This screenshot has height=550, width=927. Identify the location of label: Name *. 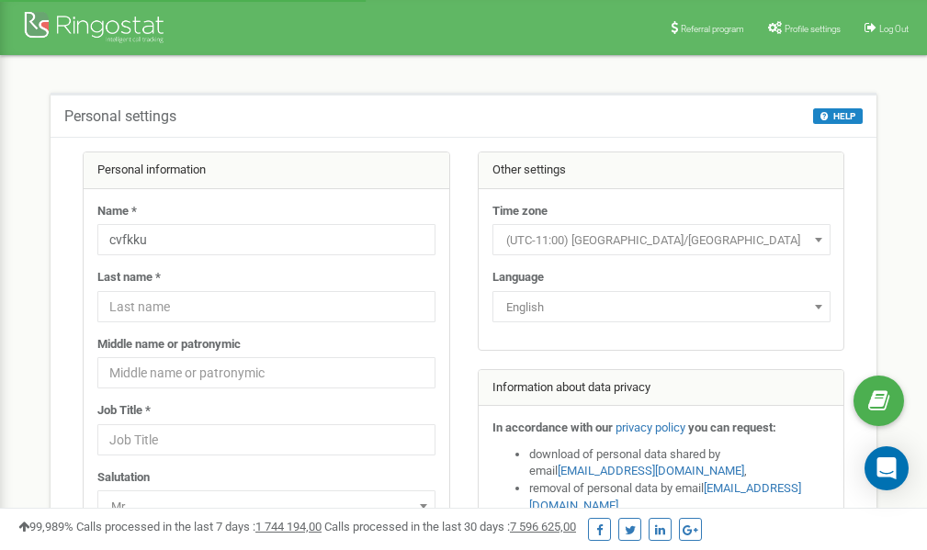
(117, 211).